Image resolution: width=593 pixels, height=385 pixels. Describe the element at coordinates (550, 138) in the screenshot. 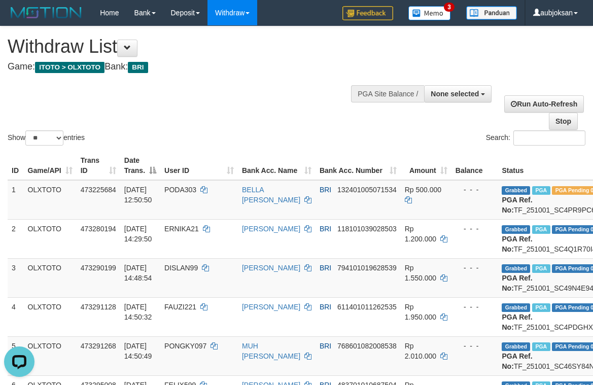

I see `input: Search:` at that location.